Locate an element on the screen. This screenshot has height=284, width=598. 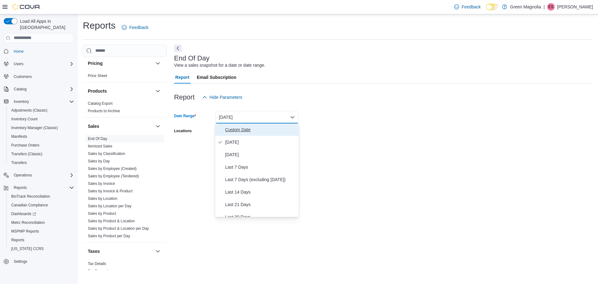
a: BioTrack Reconciliation is located at coordinates (31, 196).